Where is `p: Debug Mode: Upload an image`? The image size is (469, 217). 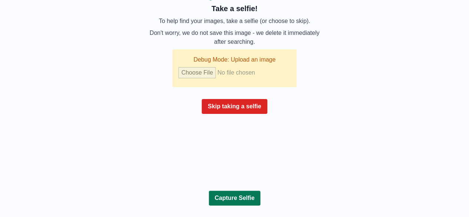
p: Debug Mode: Upload an image is located at coordinates (234, 60).